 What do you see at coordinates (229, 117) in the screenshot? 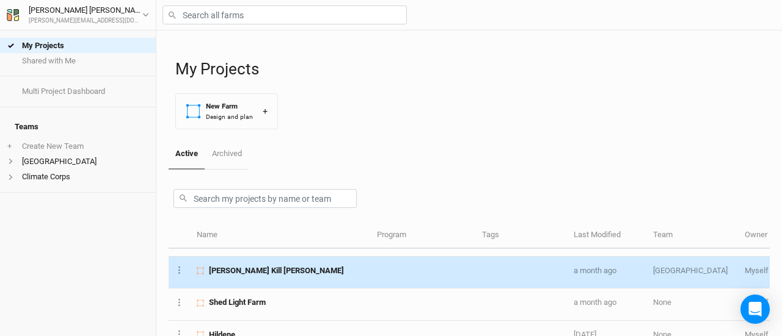
I see `div: Design and plan` at bounding box center [229, 117].